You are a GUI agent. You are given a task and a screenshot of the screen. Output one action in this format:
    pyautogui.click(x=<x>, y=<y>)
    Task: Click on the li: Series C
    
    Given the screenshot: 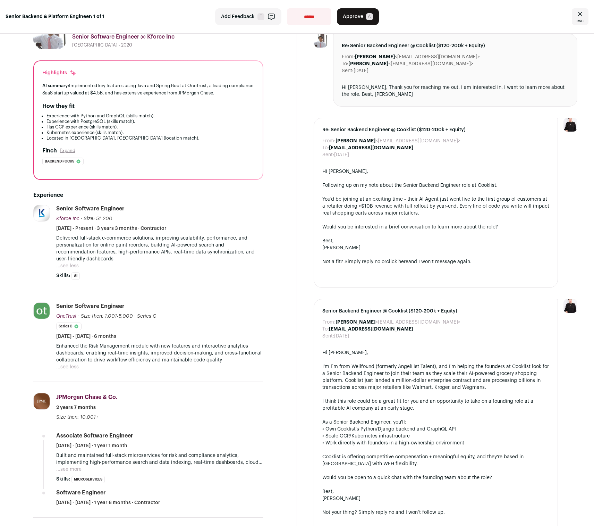 What is the action you would take?
    pyautogui.click(x=69, y=326)
    